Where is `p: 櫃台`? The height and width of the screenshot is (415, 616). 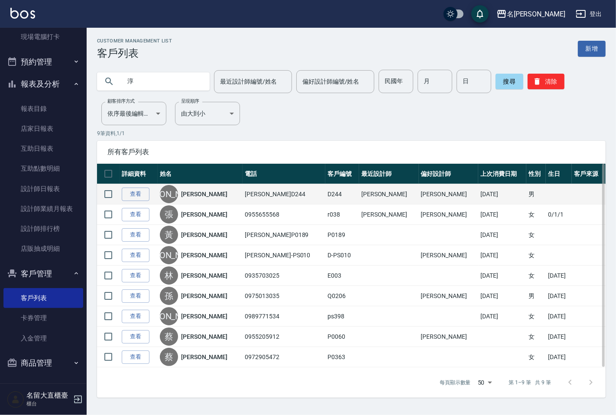 p: 櫃台 is located at coordinates (49, 404).